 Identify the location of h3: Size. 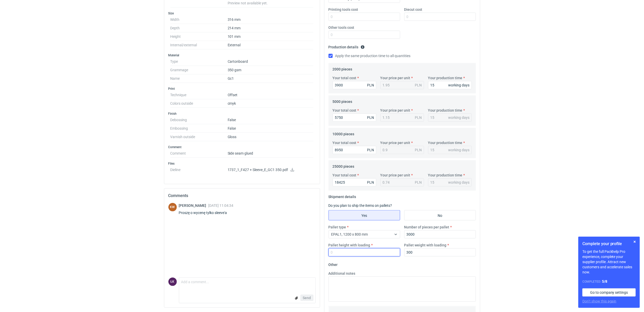
(242, 13).